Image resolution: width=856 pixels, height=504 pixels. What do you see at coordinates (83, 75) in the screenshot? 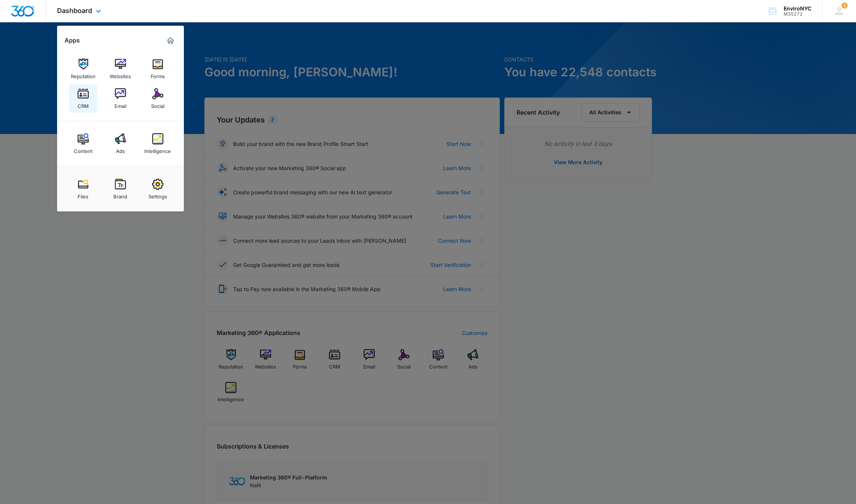
I see `div: Reputation` at bounding box center [83, 75].